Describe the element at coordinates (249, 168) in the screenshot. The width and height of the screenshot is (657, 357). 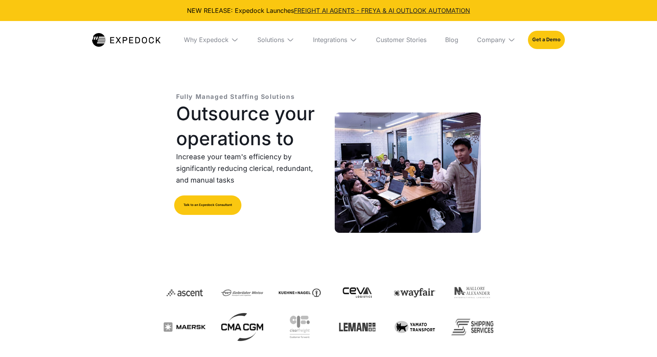
I see `p: Increase your team's efficiency by significantly reducing clerical, redundant, and manual tasks` at that location.